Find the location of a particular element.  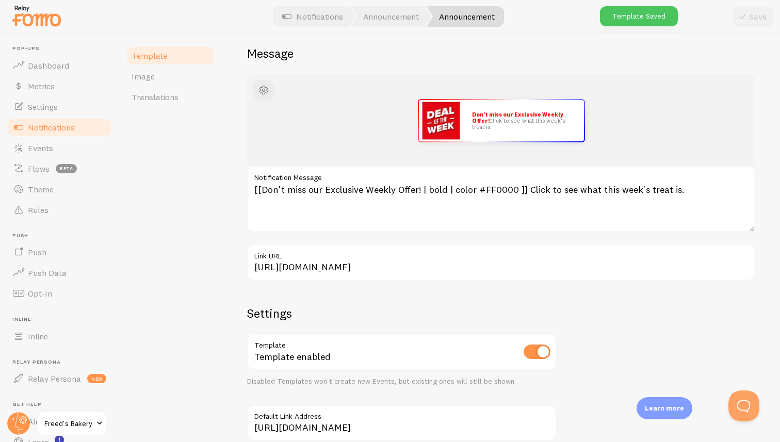

h2: Settings is located at coordinates (402, 313).